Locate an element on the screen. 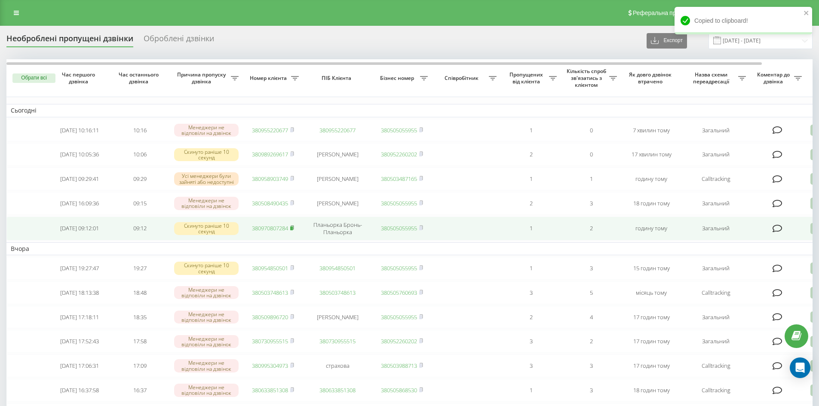 The height and width of the screenshot is (406, 819). a: 380958903749 is located at coordinates (270, 179).